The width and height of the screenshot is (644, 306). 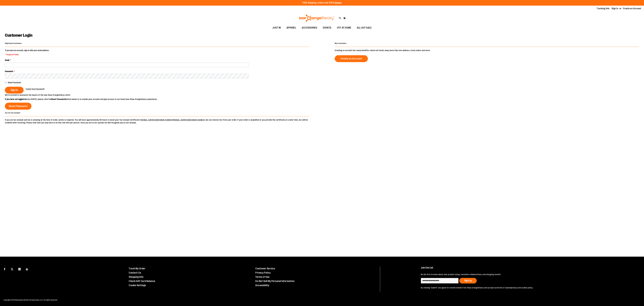 I want to click on p: If you are tax exempt and tax is showing at the time of order, action is required. You will have ..., so click(x=157, y=121).